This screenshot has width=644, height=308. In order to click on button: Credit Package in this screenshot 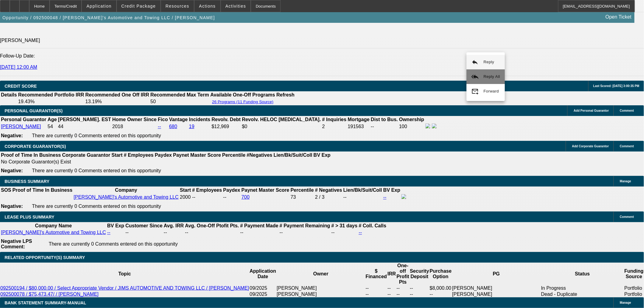, I will do `click(138, 6)`.